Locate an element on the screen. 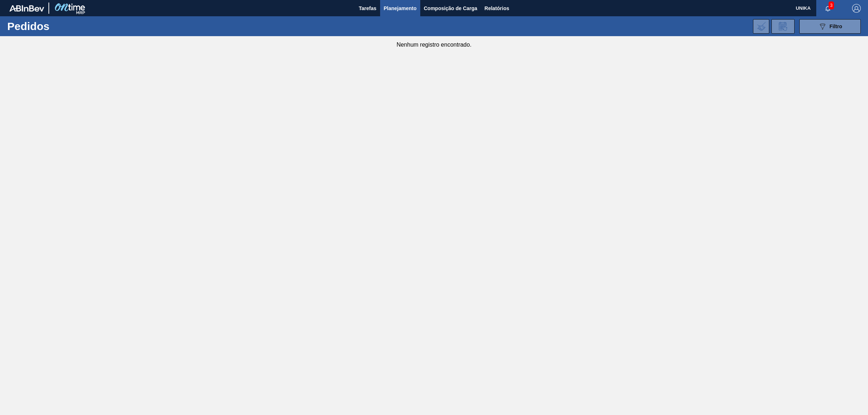 Image resolution: width=868 pixels, height=415 pixels. span: Relatórios is located at coordinates (497, 9).